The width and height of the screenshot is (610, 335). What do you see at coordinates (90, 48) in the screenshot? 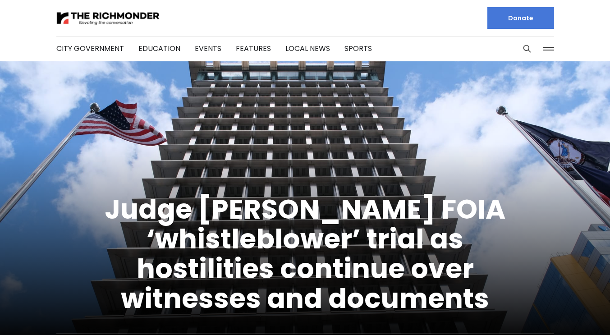
I see `a: City Government` at bounding box center [90, 48].